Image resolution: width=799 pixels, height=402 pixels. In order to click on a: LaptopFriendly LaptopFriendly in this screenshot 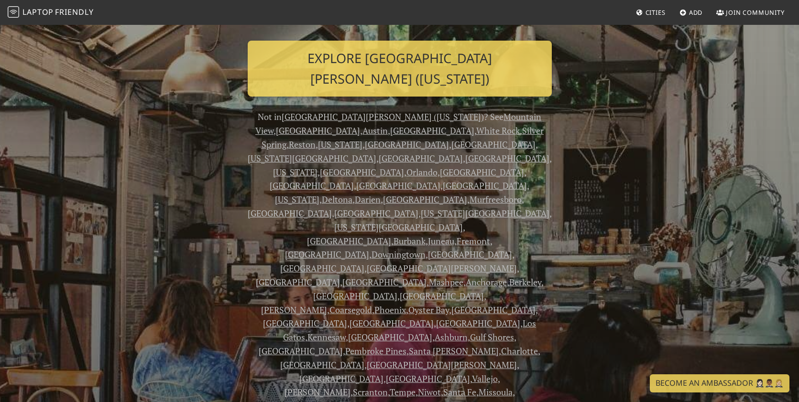, I will do `click(51, 12)`.